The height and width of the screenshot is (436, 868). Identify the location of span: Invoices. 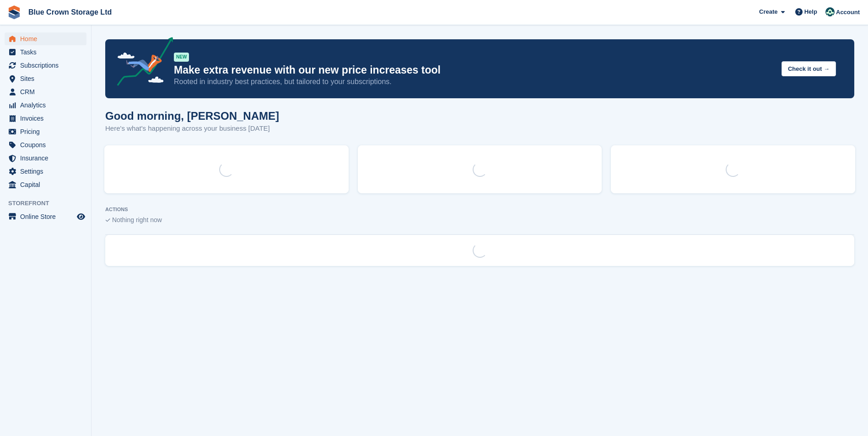
(47, 118).